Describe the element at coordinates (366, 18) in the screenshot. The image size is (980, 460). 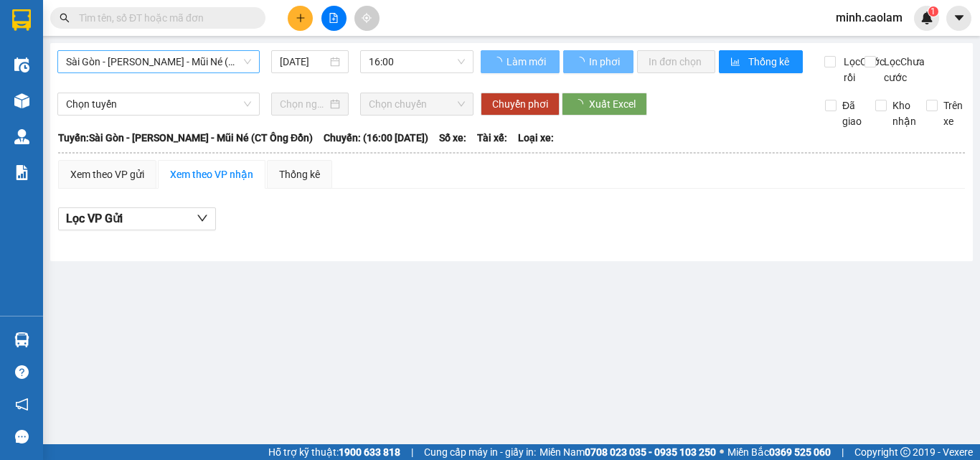
I see `span: aim` at that location.